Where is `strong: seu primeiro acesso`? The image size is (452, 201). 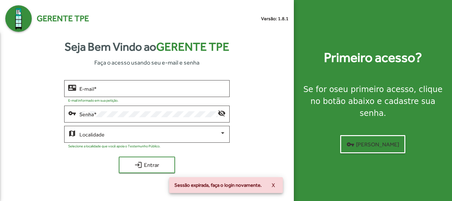
strong: seu primeiro acesso is located at coordinates (374, 89).